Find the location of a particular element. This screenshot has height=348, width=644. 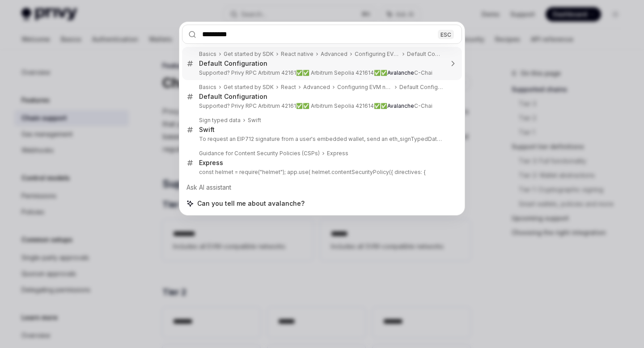

p: To request an EIP712 signature from a user's embedded wallet, send an eth_signTypedData_v4 JSON- is located at coordinates (321, 139).